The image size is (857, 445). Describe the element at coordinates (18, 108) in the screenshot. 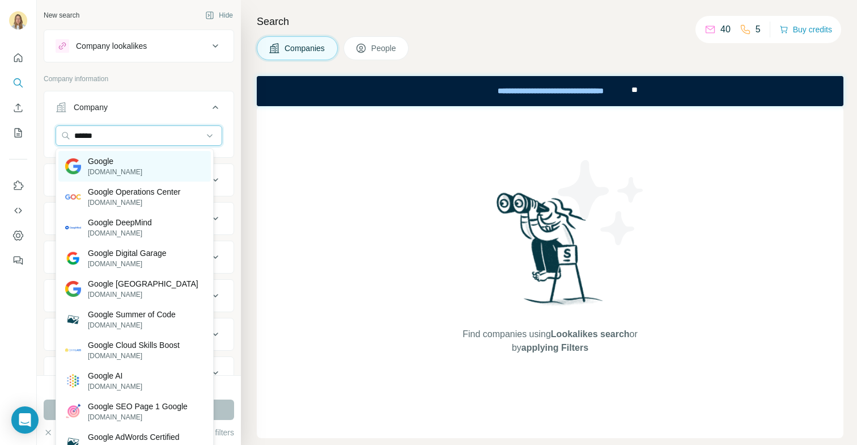

I see `button: Enrich CSV` at that location.